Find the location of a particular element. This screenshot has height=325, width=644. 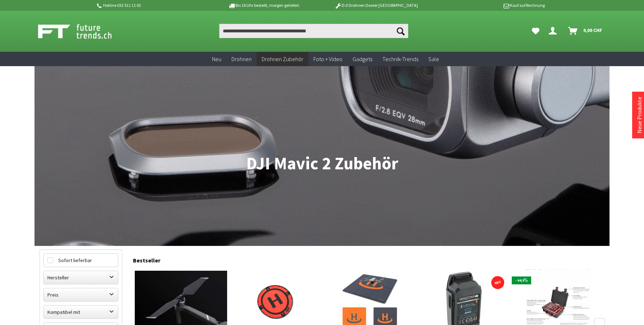

a: Foto + Video is located at coordinates (328, 59).